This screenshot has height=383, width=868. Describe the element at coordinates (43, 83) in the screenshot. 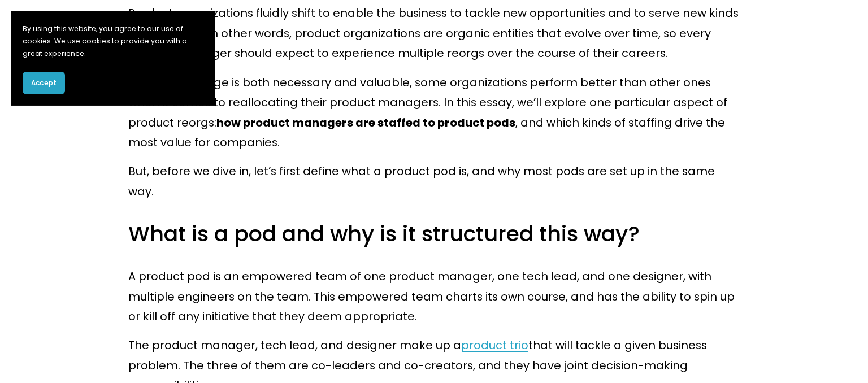

I see `button: Accept` at that location.